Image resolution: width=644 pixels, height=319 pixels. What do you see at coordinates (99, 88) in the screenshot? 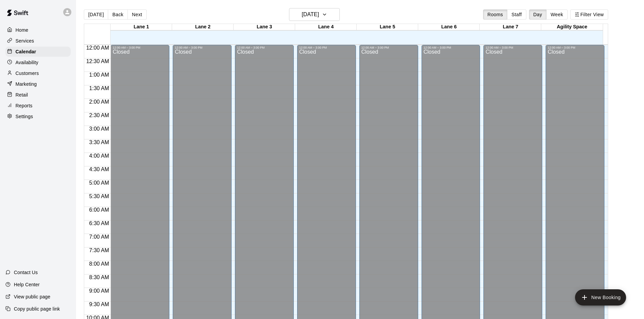
I see `span: 1:30 AM` at bounding box center [99, 88].